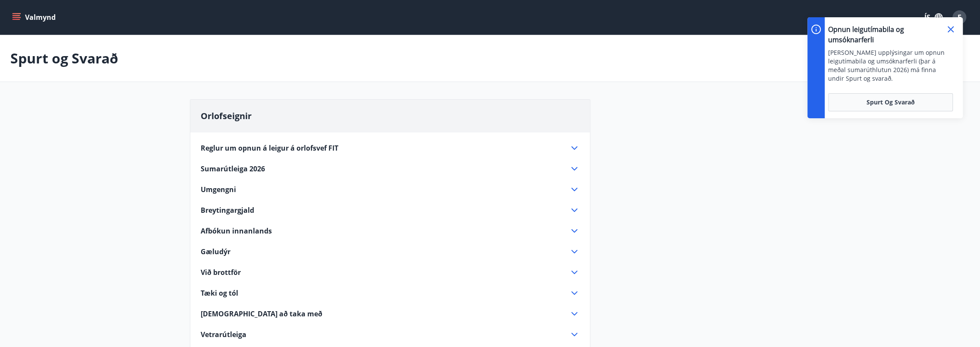 The image size is (980, 347). Describe the element at coordinates (390, 272) in the screenshot. I see `div: Við brottför` at that location.